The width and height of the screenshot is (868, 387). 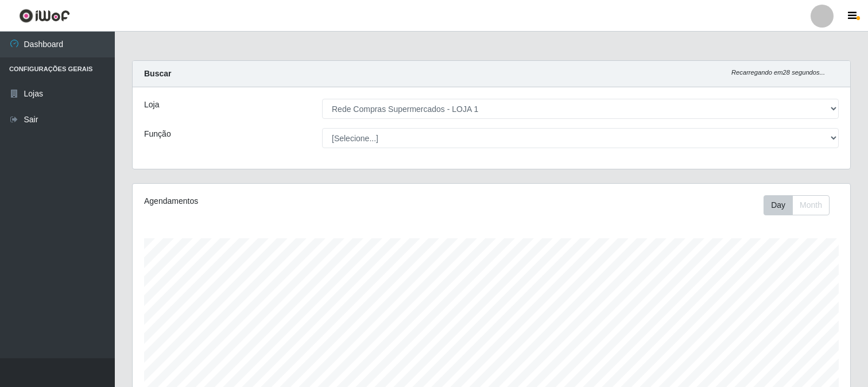 What do you see at coordinates (778, 72) in the screenshot?
I see `i: Recarregando em 28 segundos...` at bounding box center [778, 72].